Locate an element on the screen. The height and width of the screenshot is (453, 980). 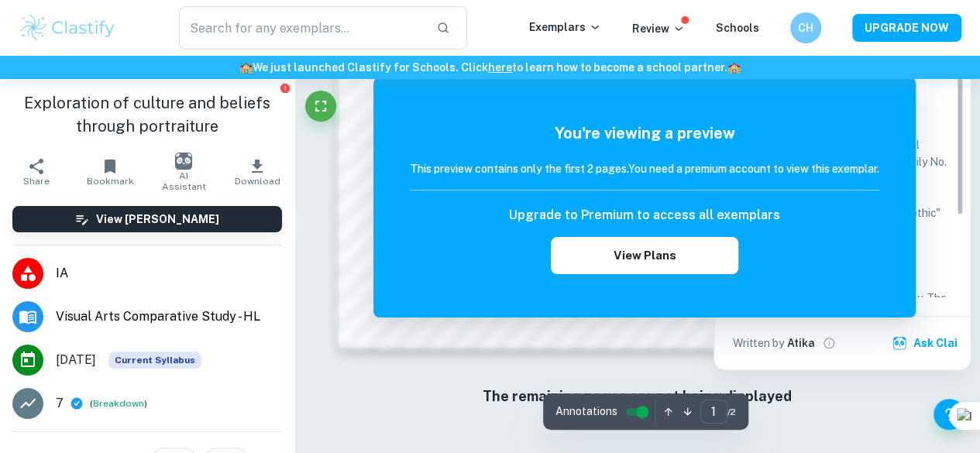
span: Current Syllabus is located at coordinates (155, 360).